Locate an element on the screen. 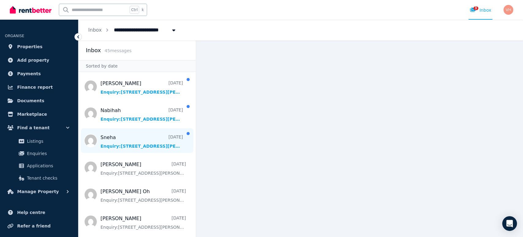 This screenshot has height=237, width=523. a: Finance report is located at coordinates (39, 87).